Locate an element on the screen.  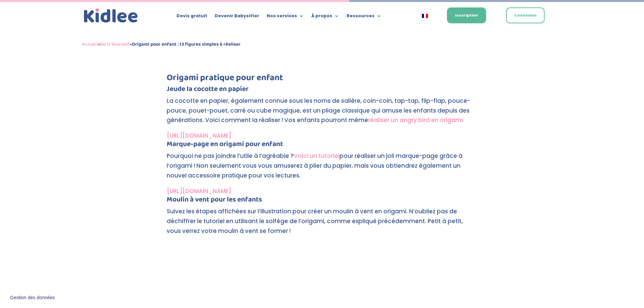
a: Do It Yourself is located at coordinates (115, 44).